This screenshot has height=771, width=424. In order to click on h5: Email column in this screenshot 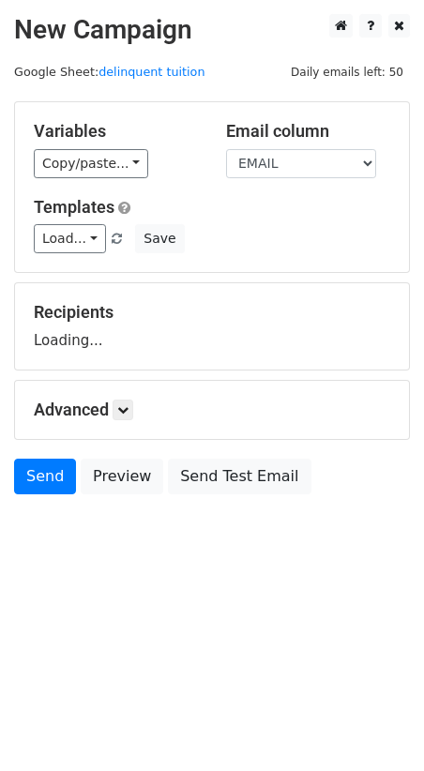, I will do `click(308, 131)`.